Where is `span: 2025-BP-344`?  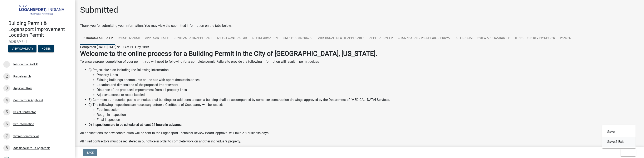
span: 2025-BP-344 is located at coordinates (37, 42).